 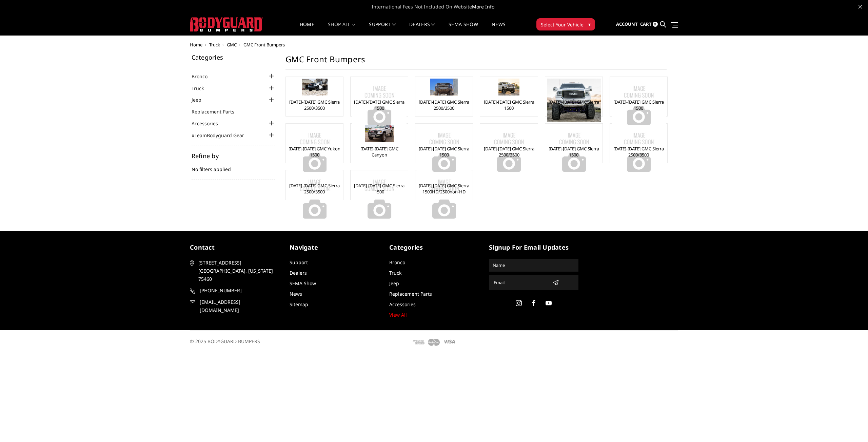 What do you see at coordinates (231, 45) in the screenshot?
I see `span: GMC` at bounding box center [231, 45].